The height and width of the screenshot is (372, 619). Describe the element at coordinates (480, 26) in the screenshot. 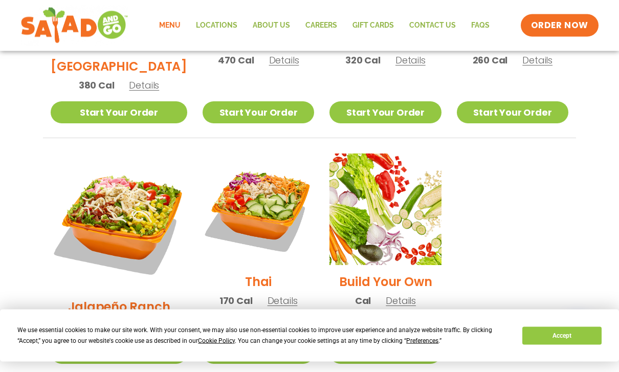

I see `a: FAQs` at that location.